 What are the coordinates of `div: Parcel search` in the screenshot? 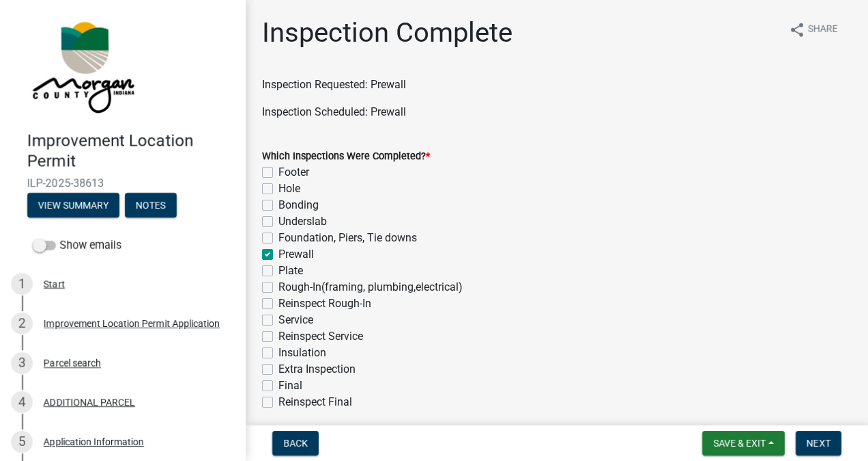 It's located at (73, 362).